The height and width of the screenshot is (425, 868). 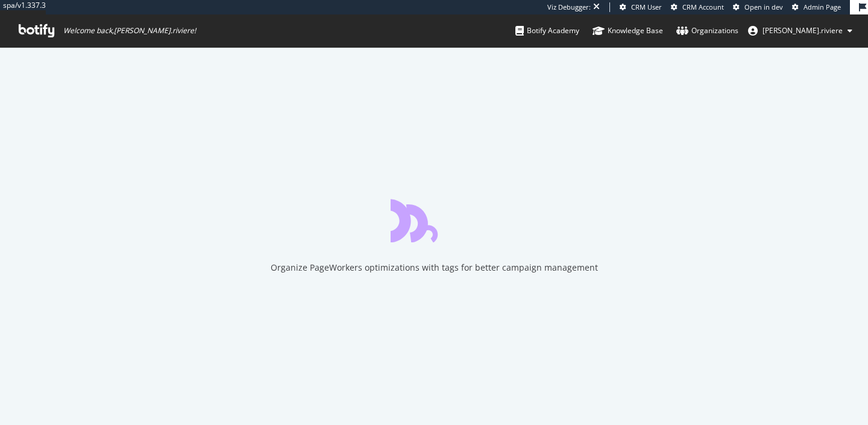 I want to click on span: Admin Page, so click(x=822, y=7).